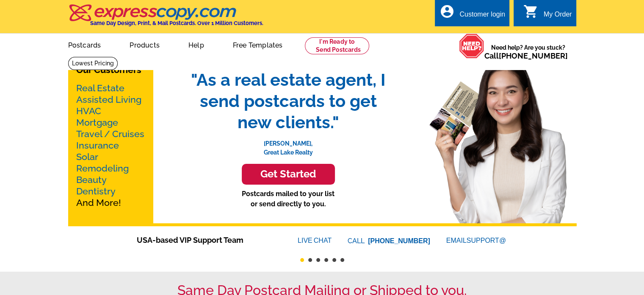 The width and height of the screenshot is (644, 295). Describe the element at coordinates (302, 260) in the screenshot. I see `button: 1 of 6` at that location.